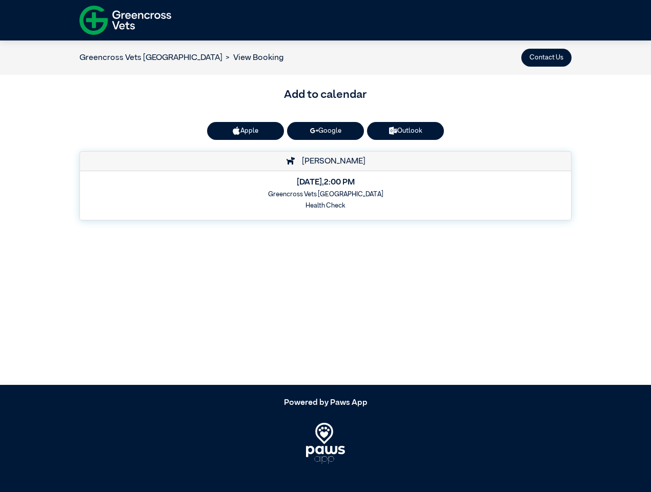 The width and height of the screenshot is (651, 492). What do you see at coordinates (326, 95) in the screenshot?
I see `h3: Add to calendar` at bounding box center [326, 95].